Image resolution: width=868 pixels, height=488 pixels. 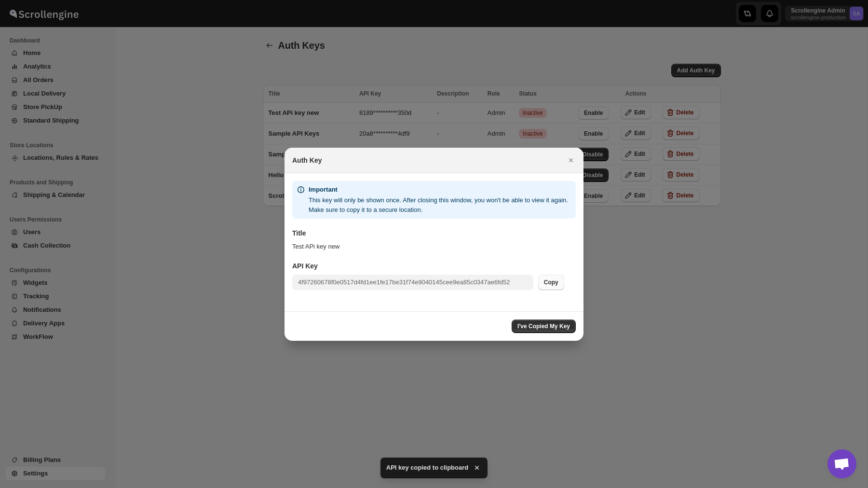 What do you see at coordinates (438, 205) in the screenshot?
I see `span: This key will only be shown once. After closing this window, you won't be able to view it again. ...` at bounding box center [438, 205].